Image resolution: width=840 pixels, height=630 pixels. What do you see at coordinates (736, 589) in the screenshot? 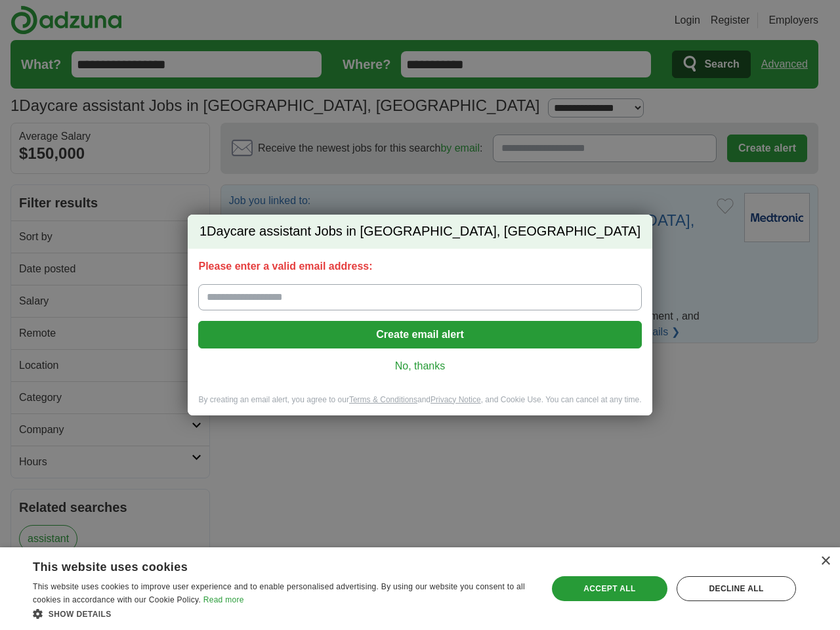
I see `div: Decline all` at bounding box center [736, 589].